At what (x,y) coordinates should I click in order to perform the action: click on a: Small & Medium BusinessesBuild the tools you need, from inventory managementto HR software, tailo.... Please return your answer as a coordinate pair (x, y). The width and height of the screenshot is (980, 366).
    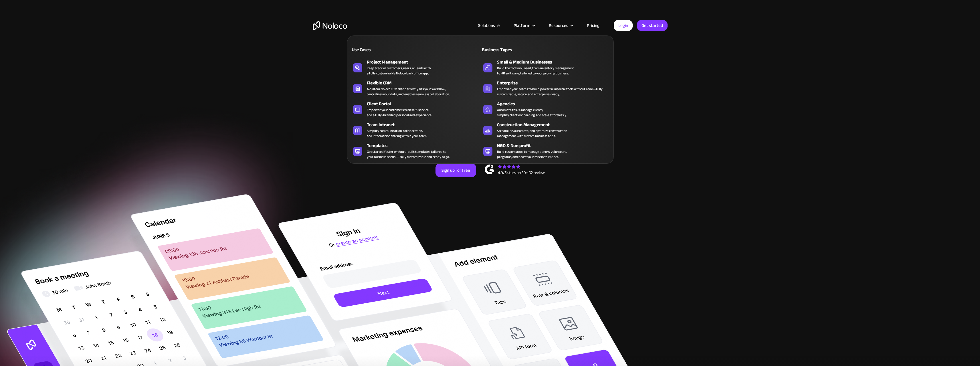
    Looking at the image, I should click on (545, 67).